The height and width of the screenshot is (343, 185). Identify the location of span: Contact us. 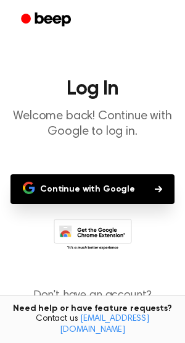
(93, 324).